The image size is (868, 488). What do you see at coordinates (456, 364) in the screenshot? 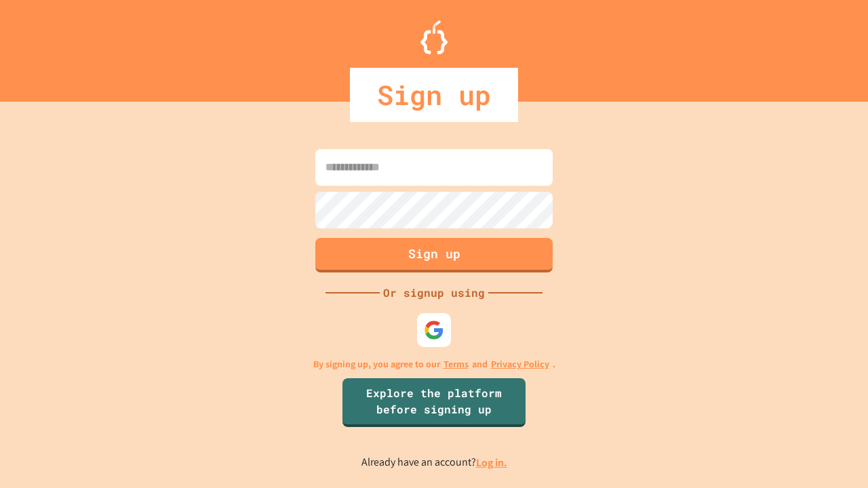
I see `a: Terms` at bounding box center [456, 364].